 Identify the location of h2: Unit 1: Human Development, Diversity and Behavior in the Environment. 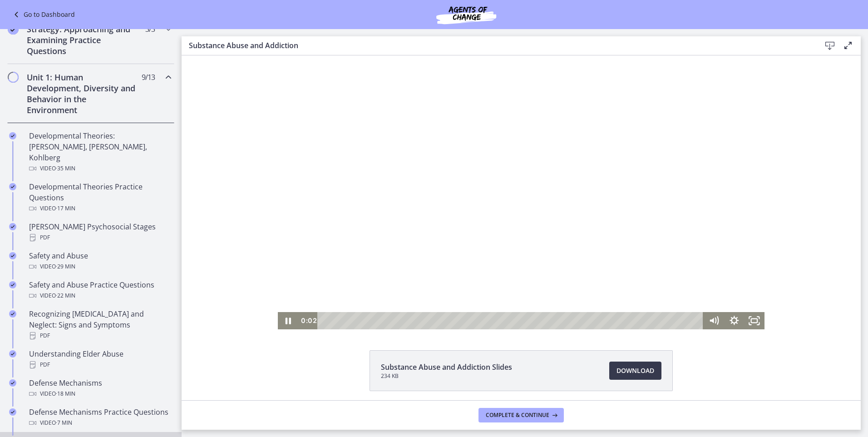
(82, 94).